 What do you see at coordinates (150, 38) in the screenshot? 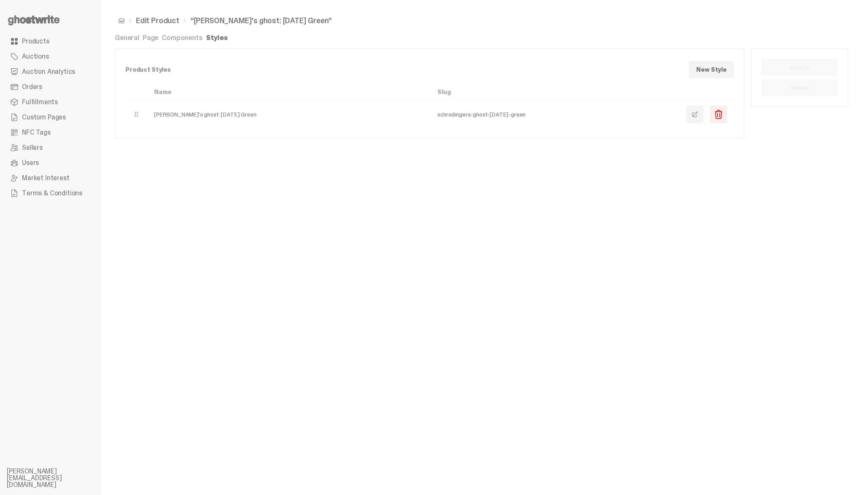
I see `a: Page` at bounding box center [150, 38].